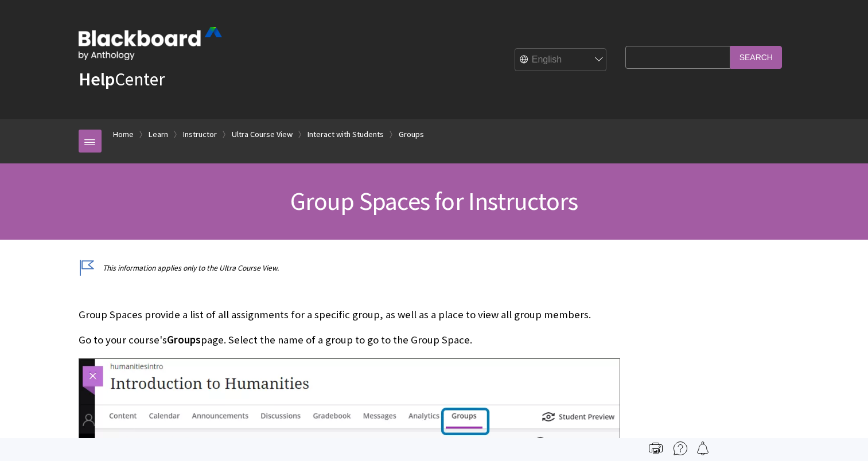  What do you see at coordinates (680, 449) in the screenshot?
I see `img: More help` at bounding box center [680, 449].